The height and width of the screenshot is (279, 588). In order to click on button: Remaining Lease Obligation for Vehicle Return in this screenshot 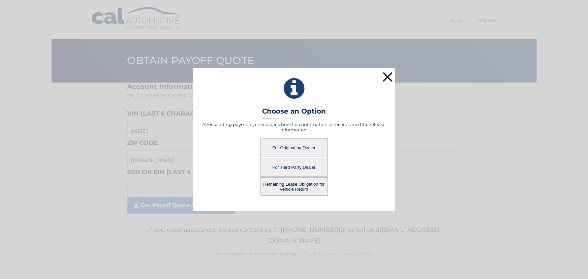, I will do `click(294, 186)`.